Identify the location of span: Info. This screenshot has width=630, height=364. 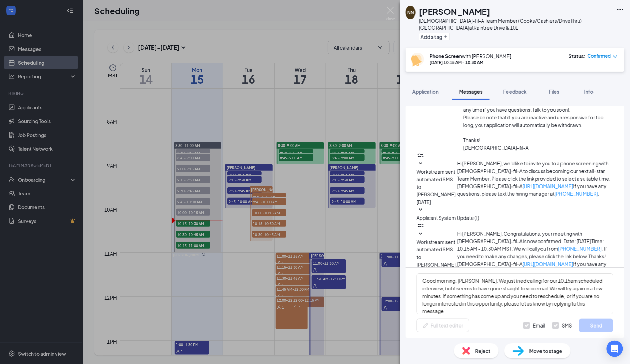
(589, 91).